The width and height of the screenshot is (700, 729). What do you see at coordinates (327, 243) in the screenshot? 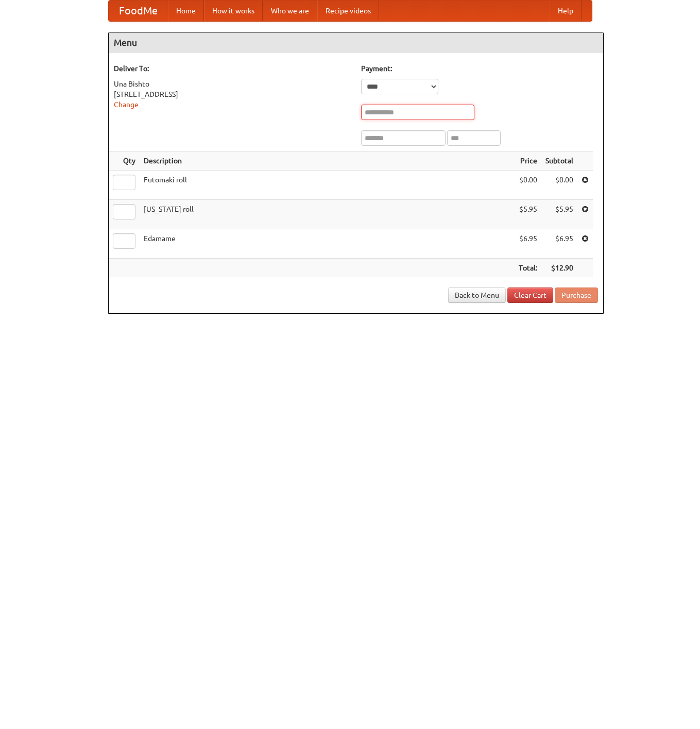
I see `td: Edamame` at bounding box center [327, 243].